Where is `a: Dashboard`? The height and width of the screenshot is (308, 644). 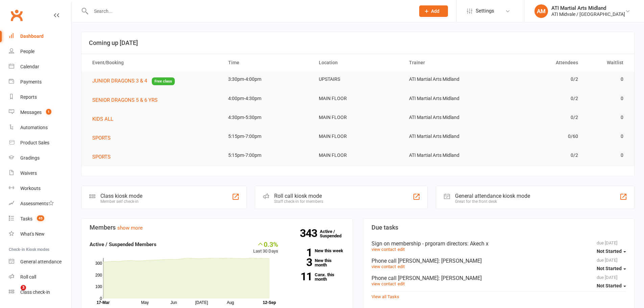
a: Dashboard is located at coordinates (40, 36).